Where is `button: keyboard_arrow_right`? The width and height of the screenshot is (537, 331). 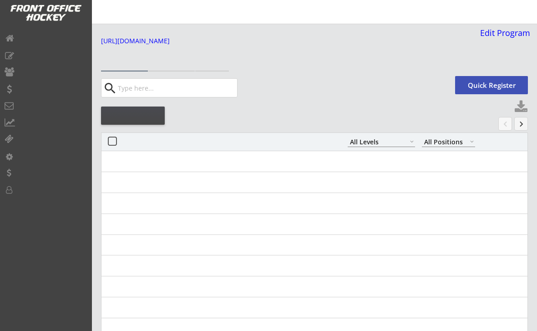
button: keyboard_arrow_right is located at coordinates (521, 124).